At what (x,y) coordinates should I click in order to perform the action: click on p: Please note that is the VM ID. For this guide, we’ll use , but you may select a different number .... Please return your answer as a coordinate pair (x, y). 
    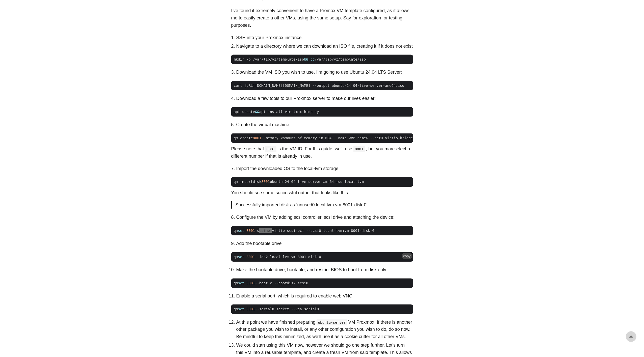
    Looking at the image, I should click on (322, 153).